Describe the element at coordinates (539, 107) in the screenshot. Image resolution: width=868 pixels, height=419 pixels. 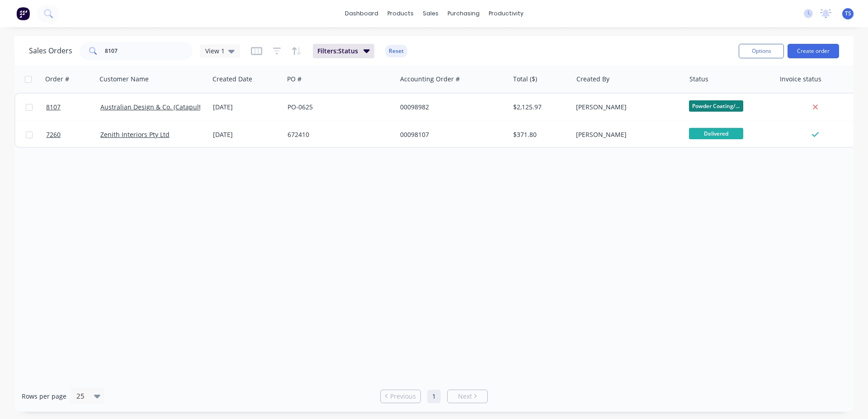
I see `div: $2,125.97` at that location.